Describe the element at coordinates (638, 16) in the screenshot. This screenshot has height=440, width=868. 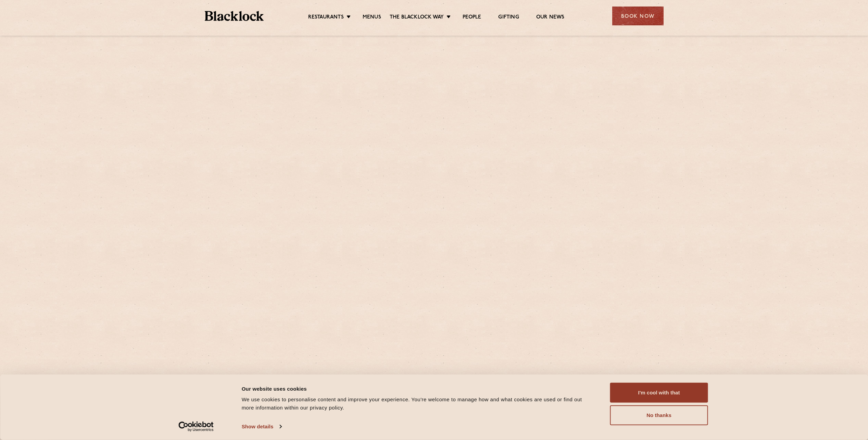
I see `div: Book Now` at that location.